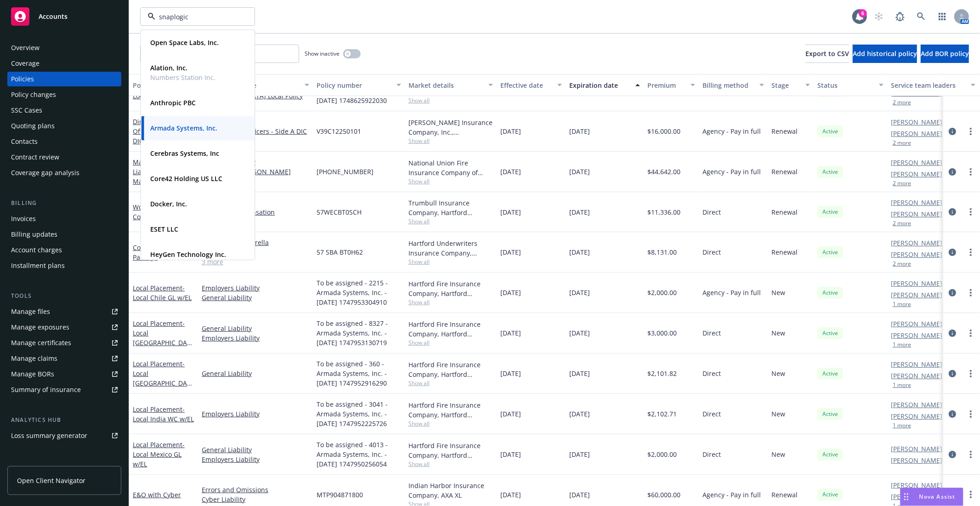  What do you see at coordinates (255, 162) in the screenshot?
I see `a: Fiduciary Liability` at bounding box center [255, 162].